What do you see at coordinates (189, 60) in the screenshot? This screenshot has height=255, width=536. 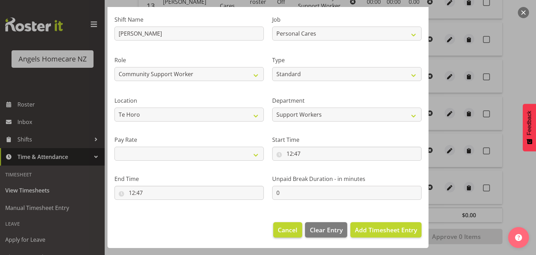 I see `label: Role` at bounding box center [189, 60].